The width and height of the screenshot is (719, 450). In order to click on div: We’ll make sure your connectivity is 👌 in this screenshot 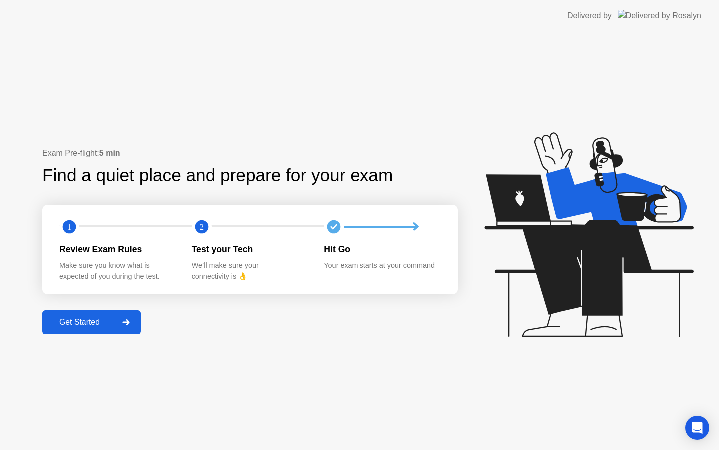, I will do `click(250, 271)`.